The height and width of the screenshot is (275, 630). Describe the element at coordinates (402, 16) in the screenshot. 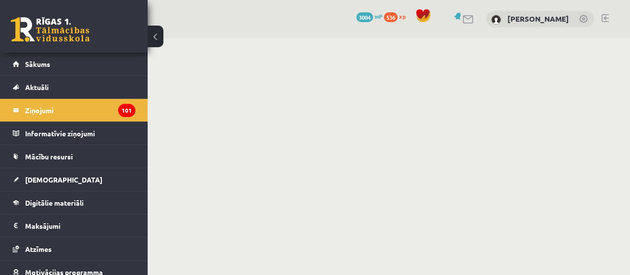

I see `span: xp` at that location.